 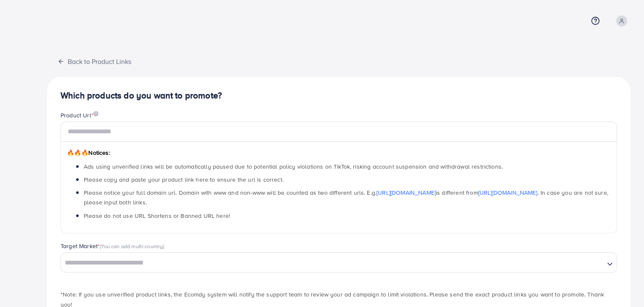 I want to click on label: Product Url, so click(x=79, y=115).